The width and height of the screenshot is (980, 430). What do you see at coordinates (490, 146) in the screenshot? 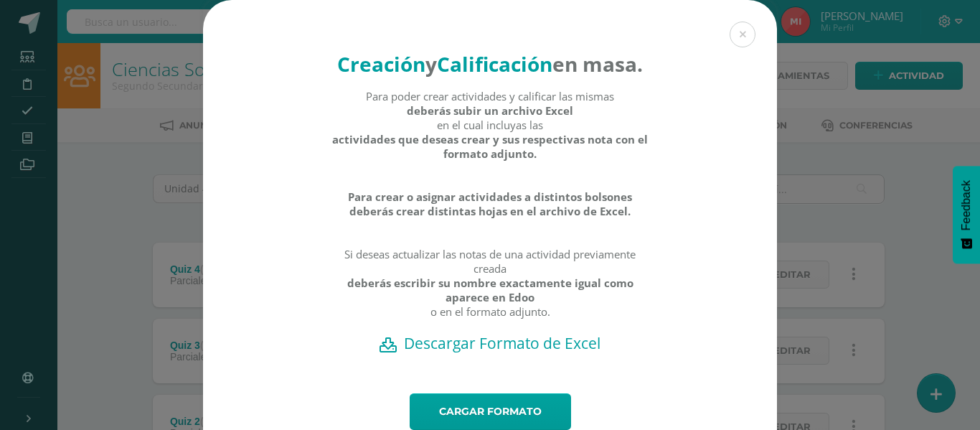
I see `strong: actividades que deseas crear y sus respectivas nota con el formato adjunto.` at bounding box center [490, 146].